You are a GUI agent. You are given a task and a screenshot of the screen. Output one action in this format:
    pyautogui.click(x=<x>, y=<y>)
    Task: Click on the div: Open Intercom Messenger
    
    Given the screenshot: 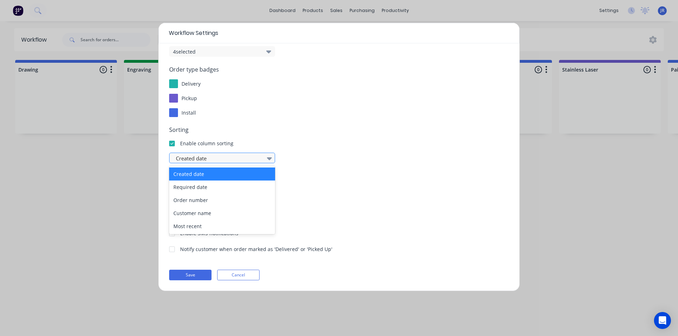 What is the action you would take?
    pyautogui.click(x=662, y=321)
    